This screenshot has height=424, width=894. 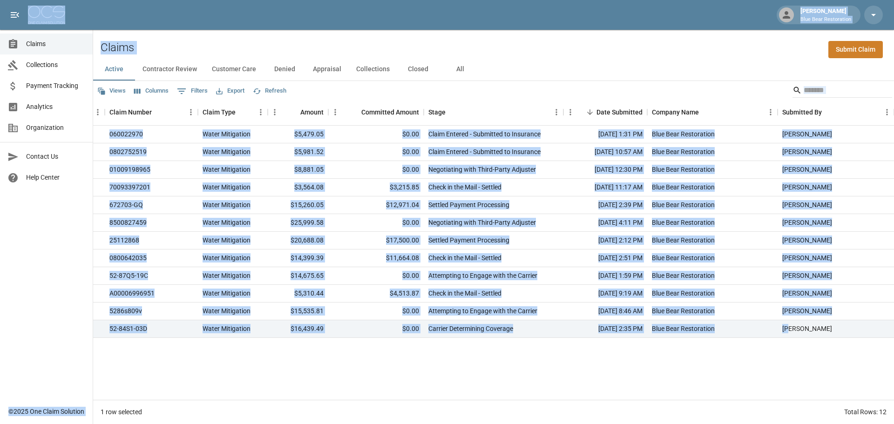 I want to click on div: $17,500.00, so click(x=376, y=241).